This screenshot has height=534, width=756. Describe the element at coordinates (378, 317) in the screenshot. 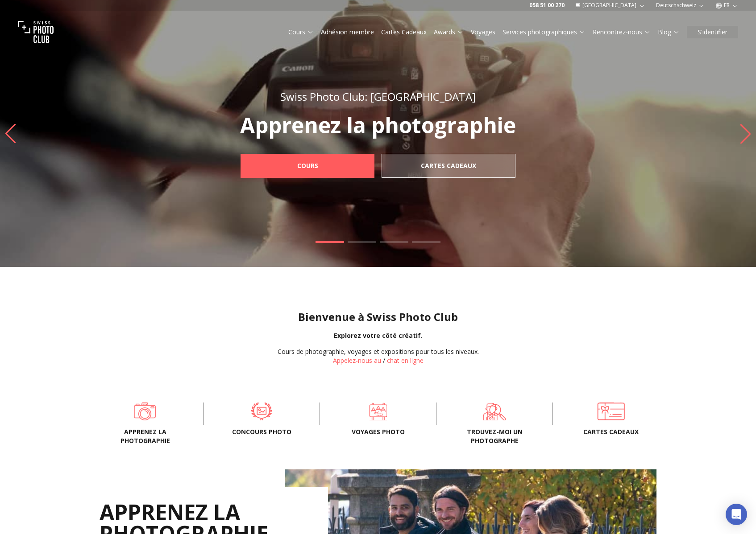

I see `h1: Bienvenue à Swiss Photo Club` at that location.